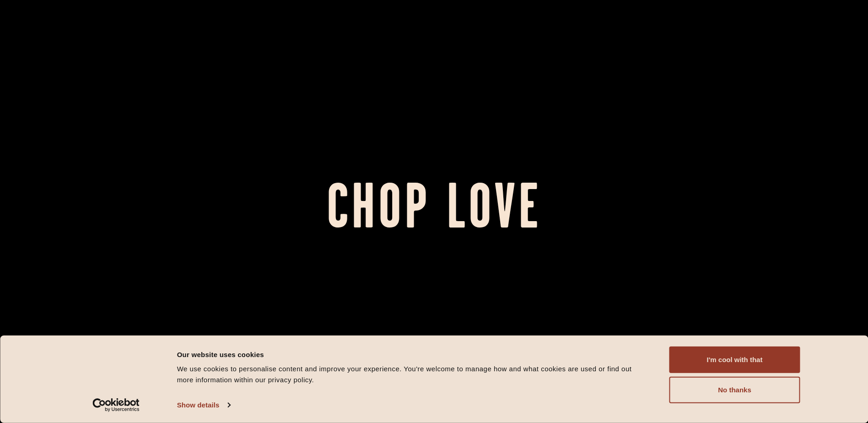 The height and width of the screenshot is (423, 868). Describe the element at coordinates (413, 374) in the screenshot. I see `div: We use cookies to personalise content and improve your experience. You're welcome to manage how a...` at that location.